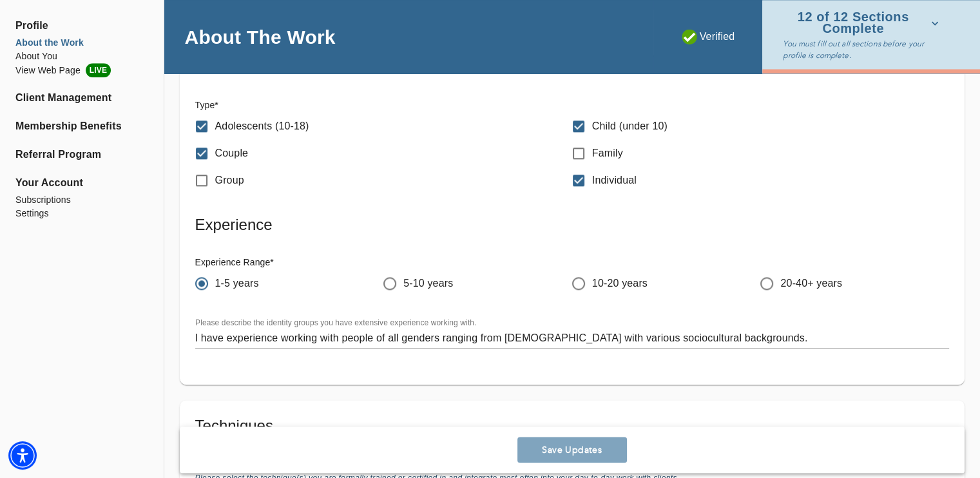 The height and width of the screenshot is (478, 980). I want to click on a: Subscriptions, so click(82, 200).